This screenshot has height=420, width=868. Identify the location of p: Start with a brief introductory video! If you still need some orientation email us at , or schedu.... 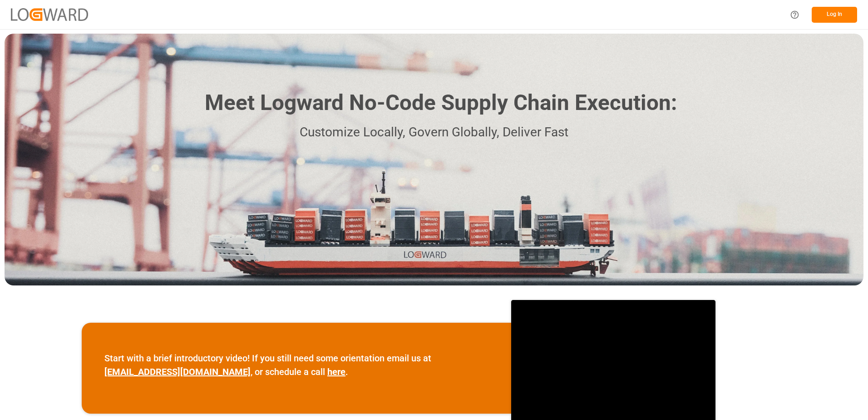
(297, 365).